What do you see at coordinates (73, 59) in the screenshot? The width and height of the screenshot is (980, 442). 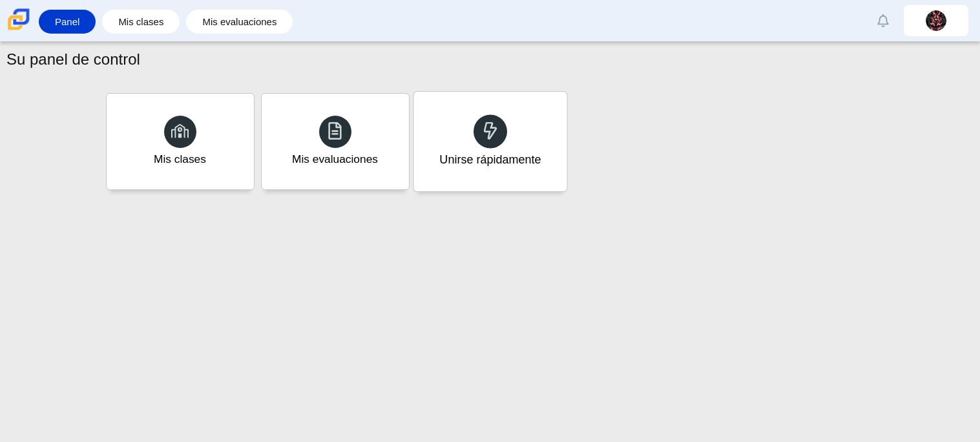 I see `font: Su panel de control` at bounding box center [73, 59].